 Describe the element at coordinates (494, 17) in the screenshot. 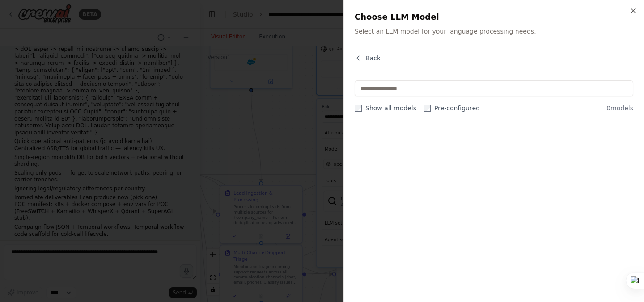

I see `h2: Choose LLM Model` at that location.